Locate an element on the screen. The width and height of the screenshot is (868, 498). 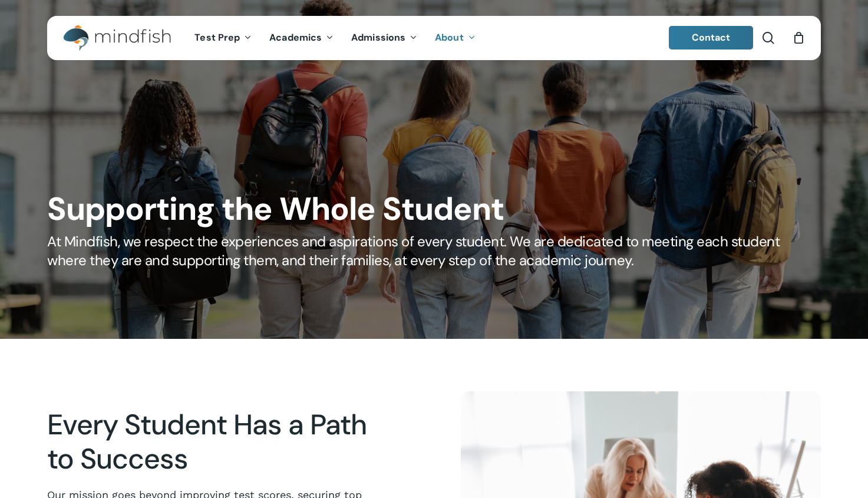
span: Admissions is located at coordinates (378, 37).